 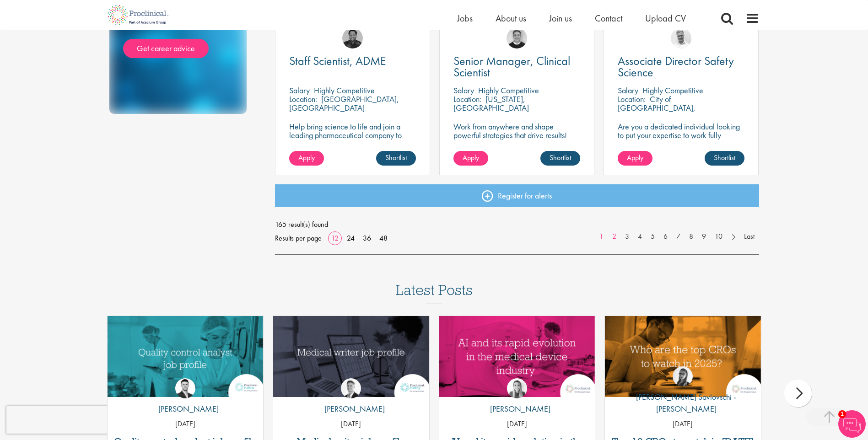 I want to click on img: Mike Raletz, so click(x=352, y=38).